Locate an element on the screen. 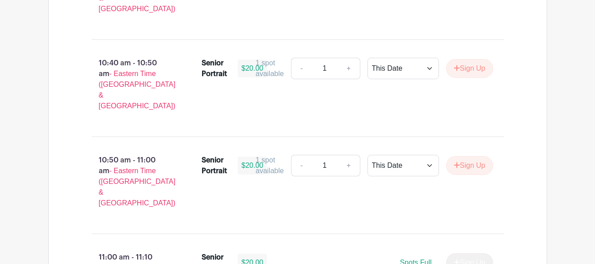 This screenshot has height=264, width=595. p: 10:40 am - 10:50 am is located at coordinates (132, 85).